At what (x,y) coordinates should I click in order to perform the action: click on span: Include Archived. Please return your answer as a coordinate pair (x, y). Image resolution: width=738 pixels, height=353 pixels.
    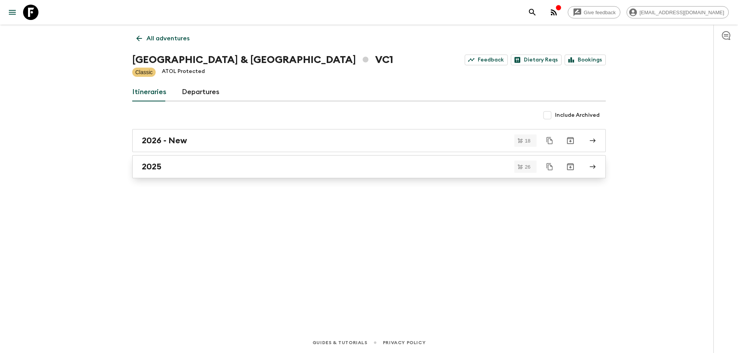
    Looking at the image, I should click on (577, 115).